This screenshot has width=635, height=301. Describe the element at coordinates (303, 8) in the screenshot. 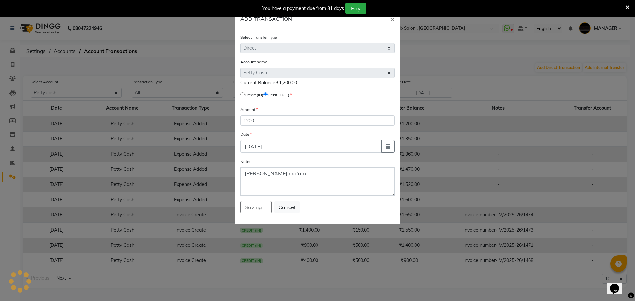

I see `div: You have a payment due from 31 days` at that location.